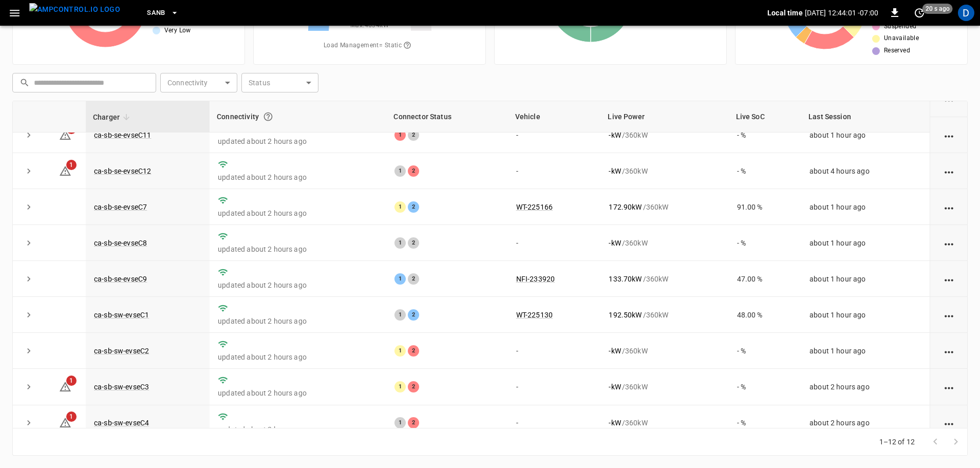  What do you see at coordinates (120, 207) in the screenshot?
I see `a: ca-sb-se-evseC7` at bounding box center [120, 207].